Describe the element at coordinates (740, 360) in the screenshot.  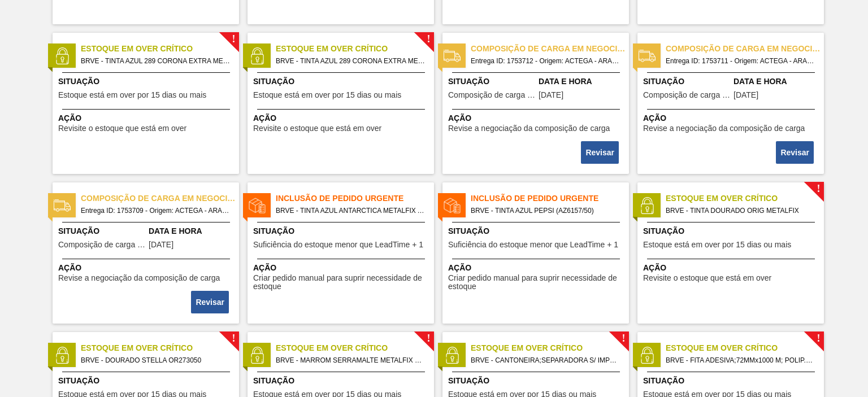
I see `span: BRVE - FITA ADESIVA;72MMx1000 M; POLIP.TRANSP C` at that location.